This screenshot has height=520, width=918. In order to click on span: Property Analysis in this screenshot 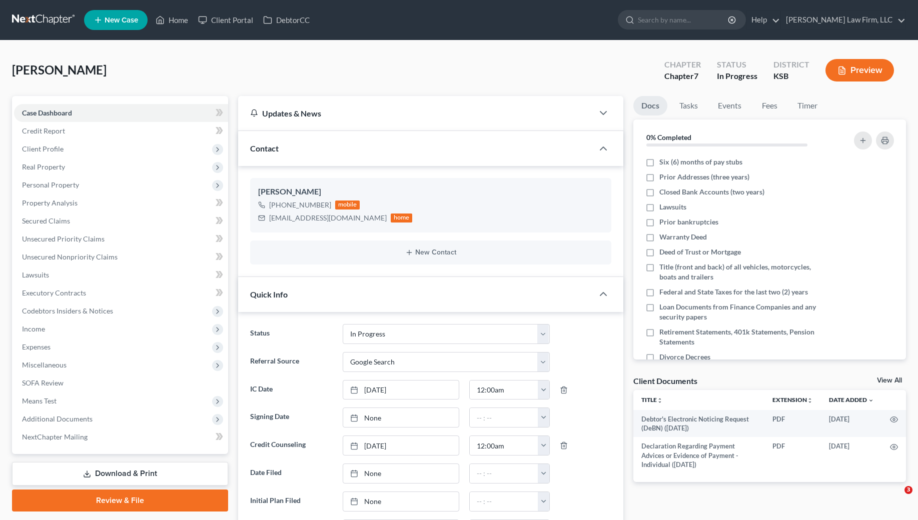, I will do `click(50, 203)`.